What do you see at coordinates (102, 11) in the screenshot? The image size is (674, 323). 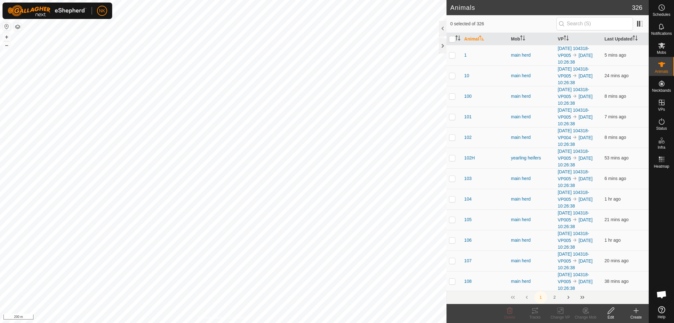 I see `span: NK` at bounding box center [102, 11].